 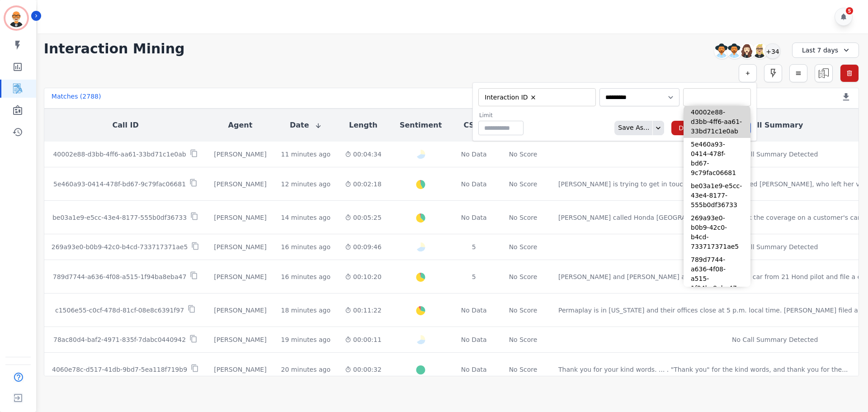 I want to click on div: 18 minutes ago, so click(x=305, y=310).